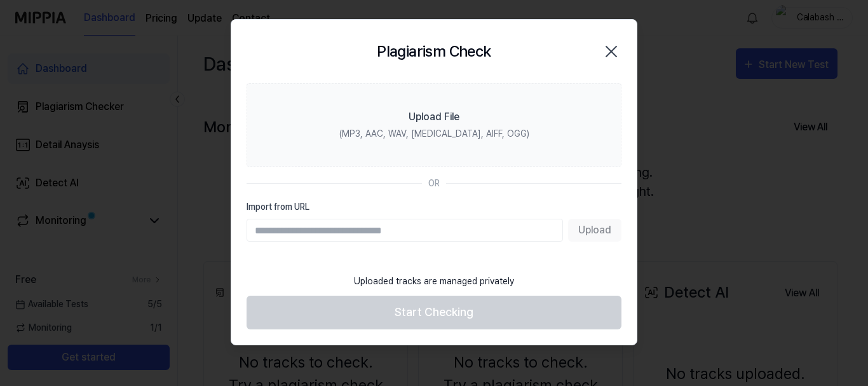 This screenshot has height=386, width=868. I want to click on h2: Plagiarism Check, so click(434, 51).